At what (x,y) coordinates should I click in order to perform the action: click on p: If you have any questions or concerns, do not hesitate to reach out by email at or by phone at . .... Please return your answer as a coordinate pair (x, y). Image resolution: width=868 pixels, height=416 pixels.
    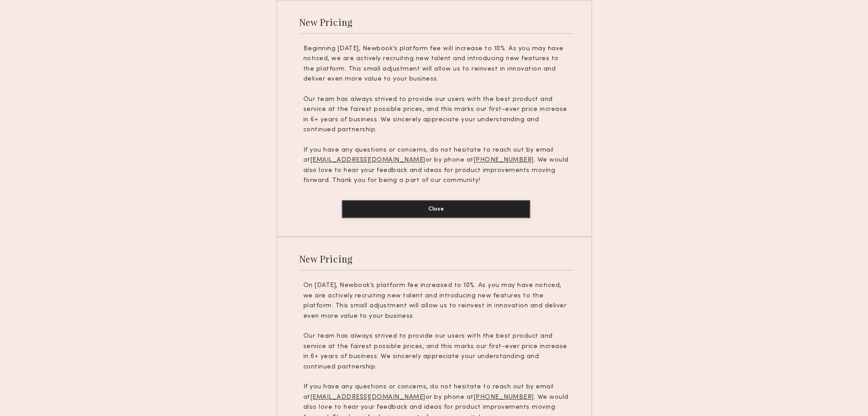
    Looking at the image, I should click on (436, 165).